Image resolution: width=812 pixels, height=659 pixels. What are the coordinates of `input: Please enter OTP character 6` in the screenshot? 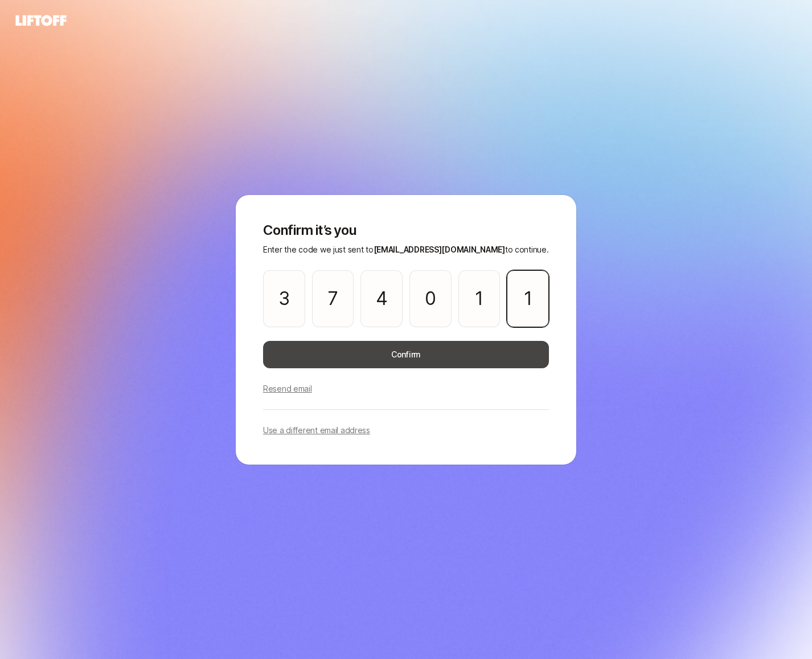 It's located at (528, 299).